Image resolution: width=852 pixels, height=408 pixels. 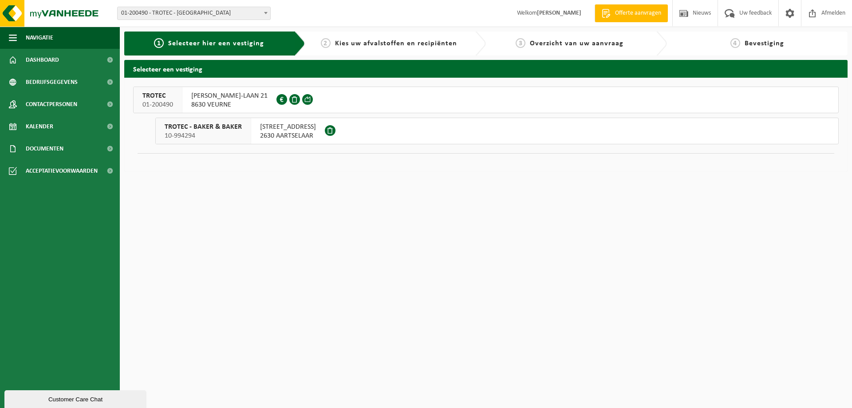 I want to click on span: Navigatie, so click(x=40, y=38).